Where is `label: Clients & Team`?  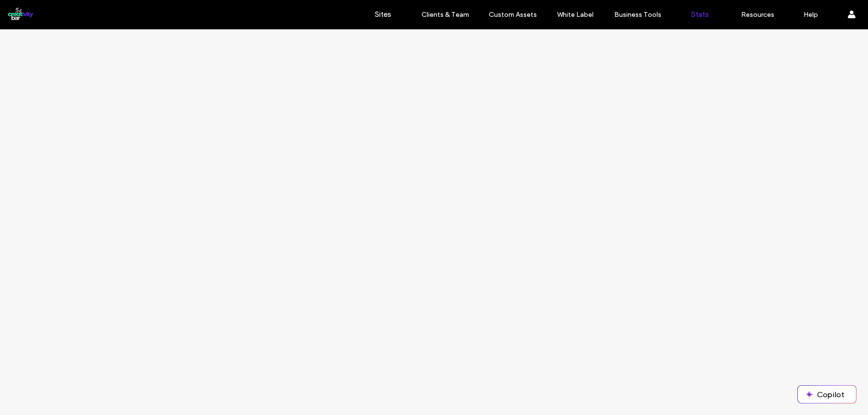
label: Clients & Team is located at coordinates (445, 15).